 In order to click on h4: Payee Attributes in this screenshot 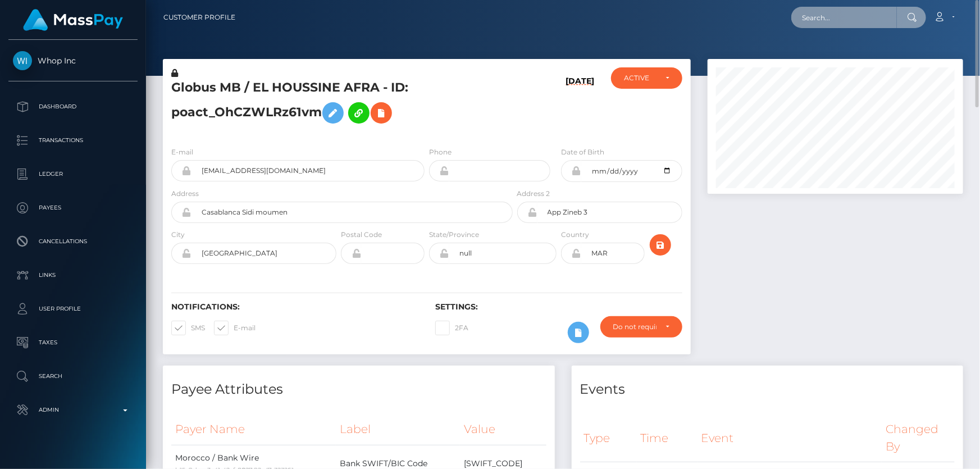, I will do `click(359, 389)`.